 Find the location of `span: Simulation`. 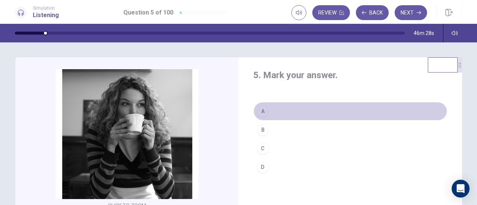

span: Simulation is located at coordinates (46, 8).